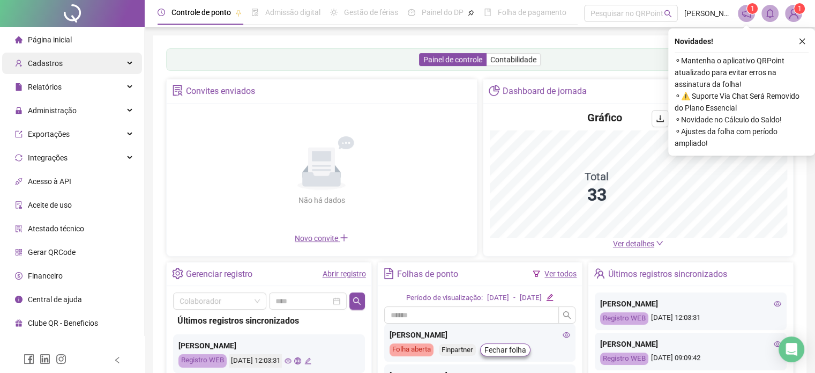 The width and height of the screenshot is (815, 373). What do you see at coordinates (220, 91) in the screenshot?
I see `div: Convites enviados` at bounding box center [220, 91].